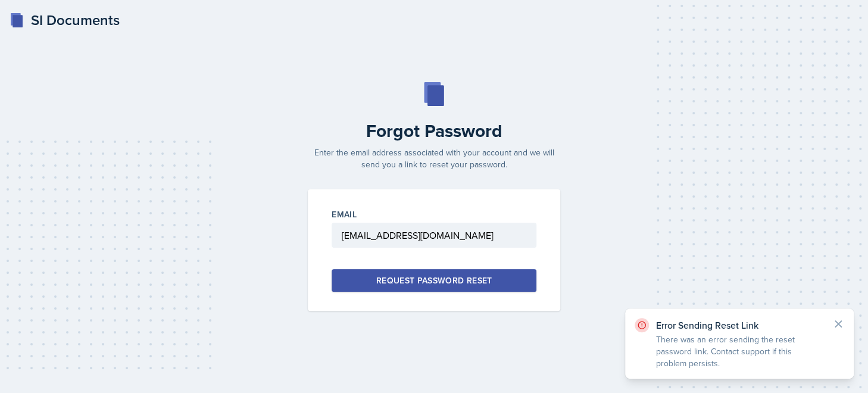  What do you see at coordinates (739, 325) in the screenshot?
I see `p: Error Sending Reset Link` at bounding box center [739, 325].